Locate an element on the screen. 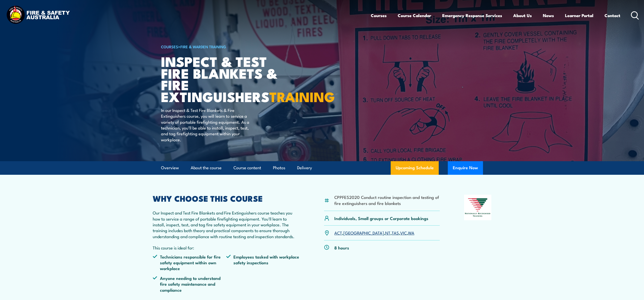 The image size is (644, 300). li: Anyone needing to understand fire safety maintenance and compliance is located at coordinates (189, 284).